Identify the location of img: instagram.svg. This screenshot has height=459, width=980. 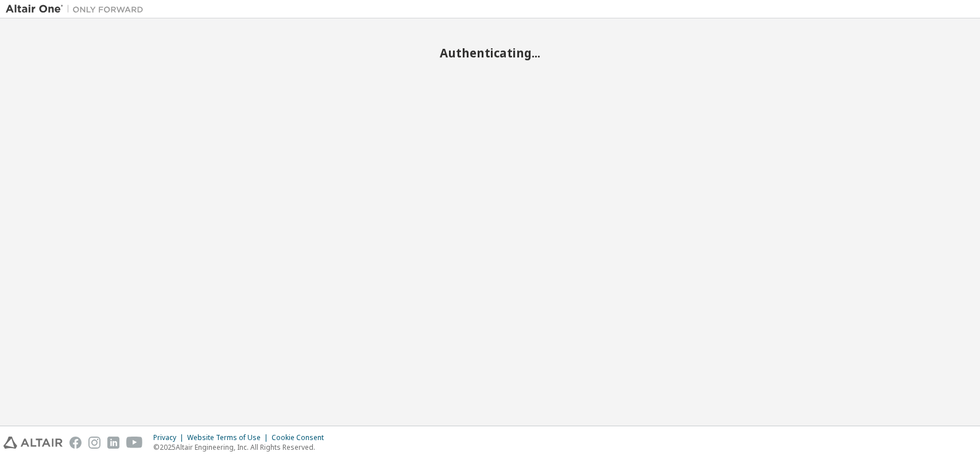
(94, 442).